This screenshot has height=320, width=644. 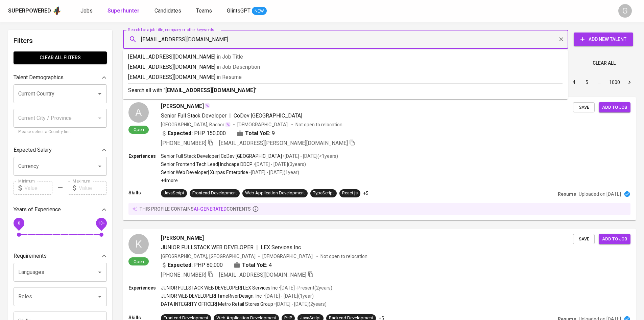 I want to click on span: Candidates, so click(x=168, y=10).